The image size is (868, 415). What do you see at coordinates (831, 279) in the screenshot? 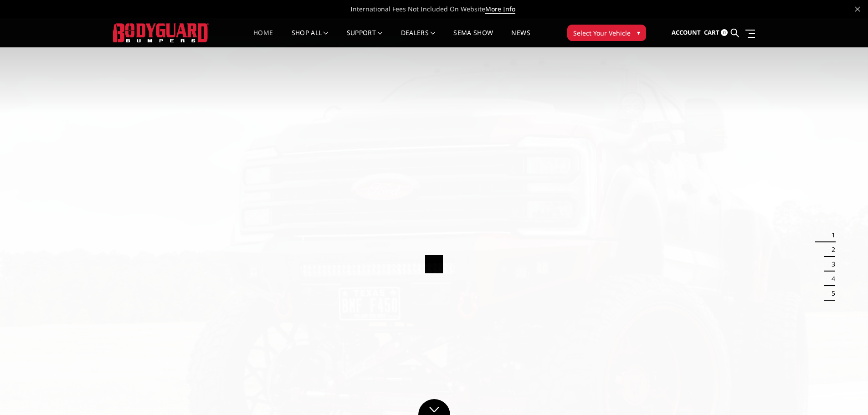
I see `button: 4 of 5` at bounding box center [831, 279].